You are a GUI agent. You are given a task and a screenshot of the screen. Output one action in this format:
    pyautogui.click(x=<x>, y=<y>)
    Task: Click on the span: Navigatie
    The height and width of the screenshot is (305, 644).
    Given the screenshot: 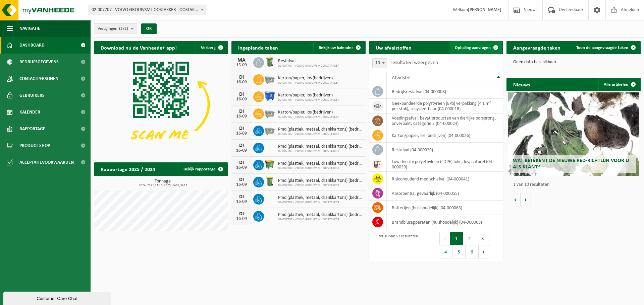 What is the action you would take?
    pyautogui.click(x=30, y=28)
    